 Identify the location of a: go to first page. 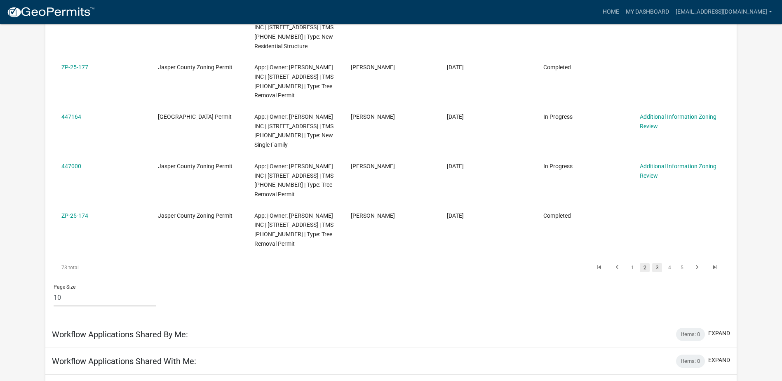
(599, 267).